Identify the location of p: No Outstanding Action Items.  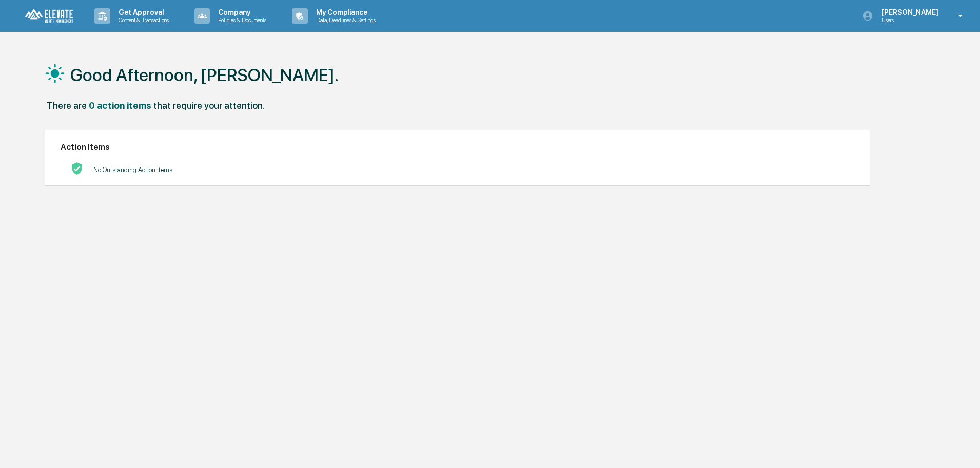
(133, 170).